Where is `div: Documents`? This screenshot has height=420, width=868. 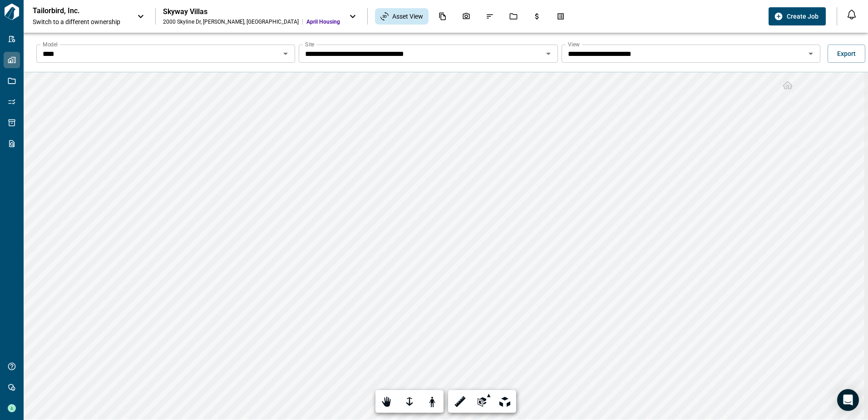
div: Documents is located at coordinates (442, 17).